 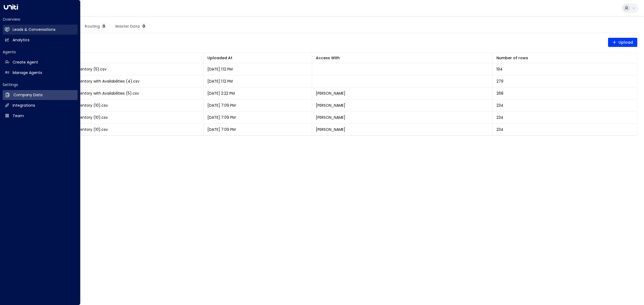 I want to click on h2: Manage Agents, so click(x=27, y=72).